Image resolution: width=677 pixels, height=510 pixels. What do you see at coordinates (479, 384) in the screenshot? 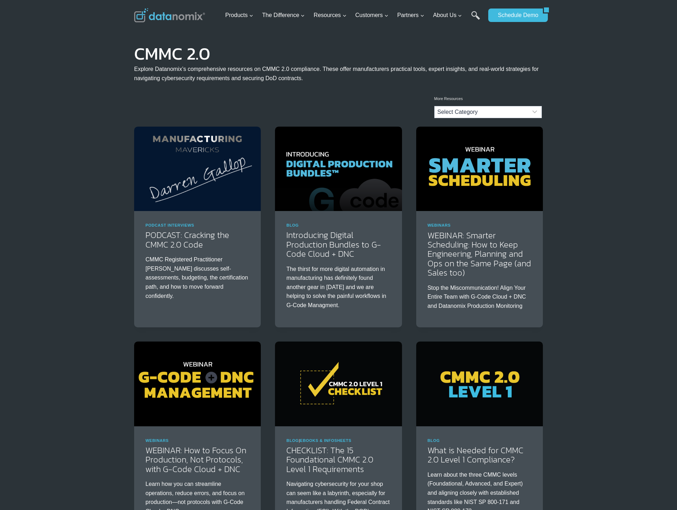
I see `img: What is Needed for CMMC 2.0 Level 1 Compliance?` at bounding box center [479, 384].